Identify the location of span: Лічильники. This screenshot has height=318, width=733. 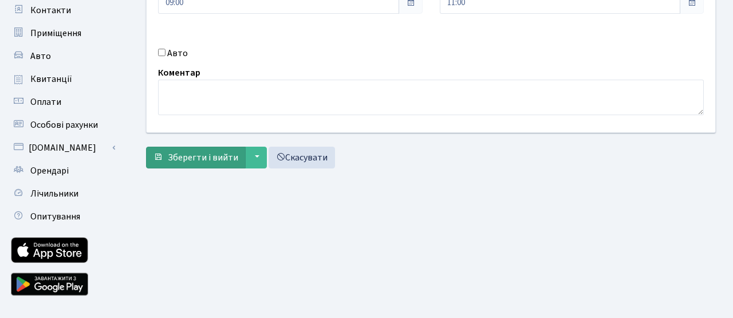
(54, 194).